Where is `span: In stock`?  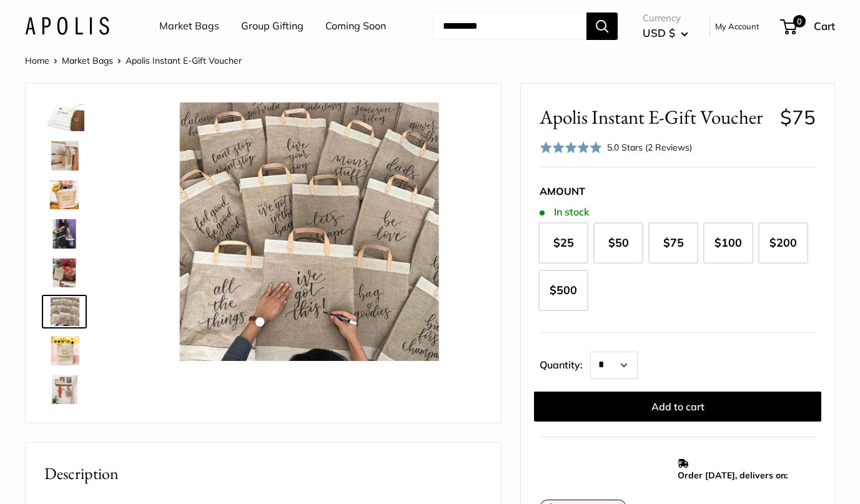
span: In stock is located at coordinates (564, 212).